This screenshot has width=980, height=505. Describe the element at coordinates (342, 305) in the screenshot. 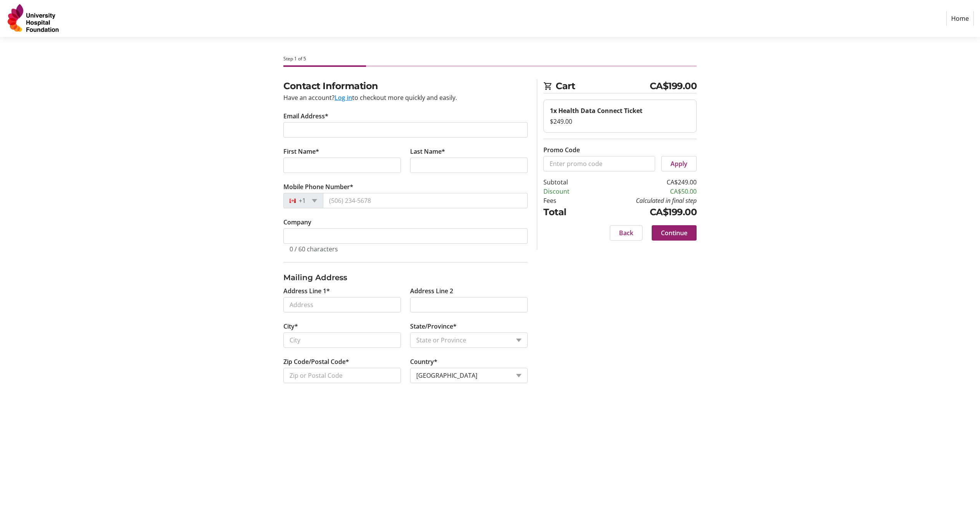

I see `input: Address` at that location.